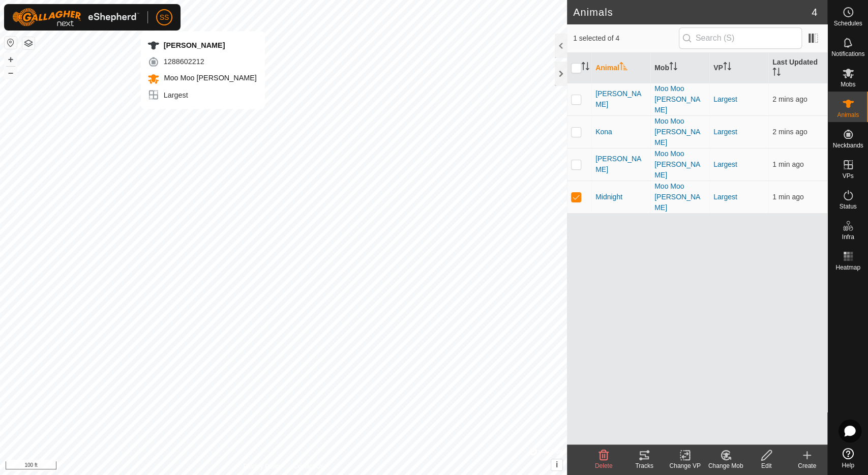  Describe the element at coordinates (848, 458) in the screenshot. I see `a: Help` at that location.